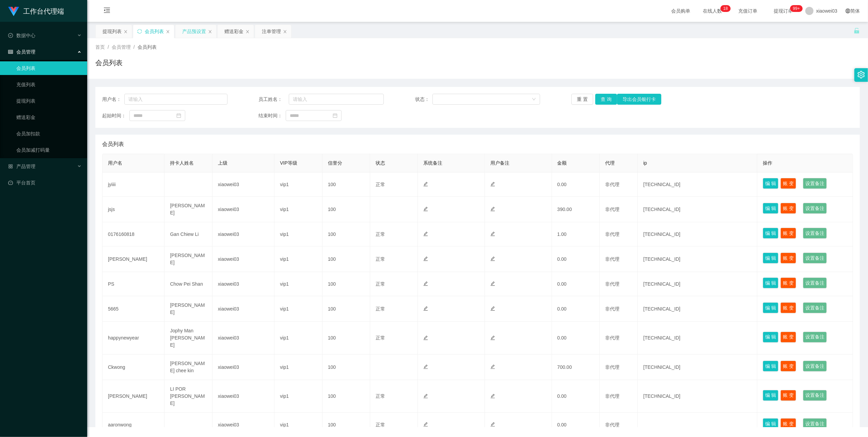 The image size is (868, 437). Describe the element at coordinates (36, 11) in the screenshot. I see `a: 工作台代理端` at that location.